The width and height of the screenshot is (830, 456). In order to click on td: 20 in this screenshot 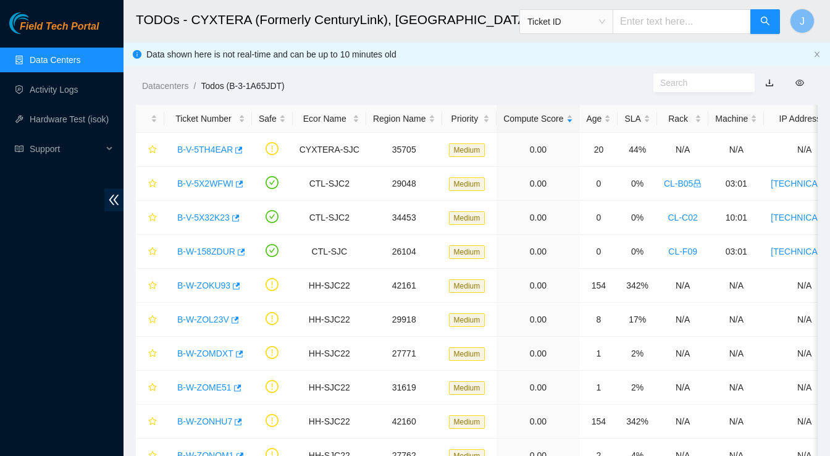, I will do `click(599, 149)`.